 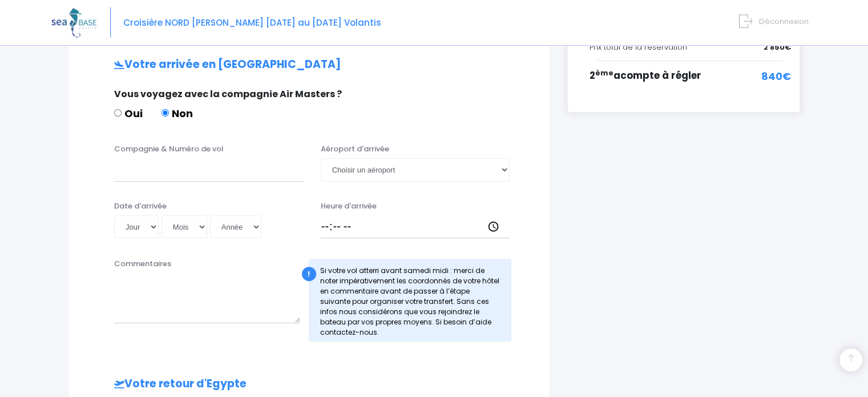 I want to click on sup: ème, so click(x=604, y=72).